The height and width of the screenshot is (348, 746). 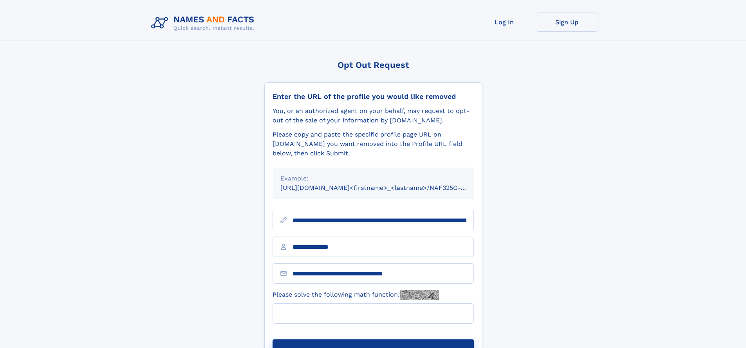 What do you see at coordinates (356, 295) in the screenshot?
I see `label: Please solve the following math function:` at bounding box center [356, 295].